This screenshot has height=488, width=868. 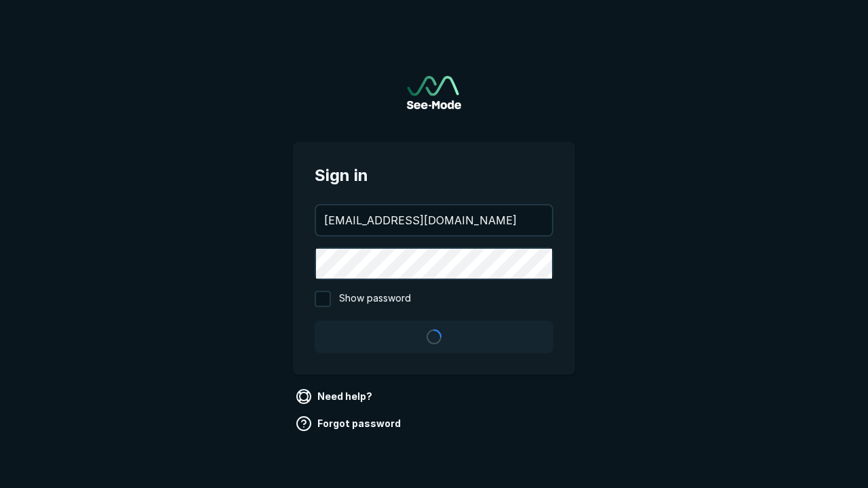 What do you see at coordinates (434, 220) in the screenshot?
I see `input: your@email.com` at bounding box center [434, 220].